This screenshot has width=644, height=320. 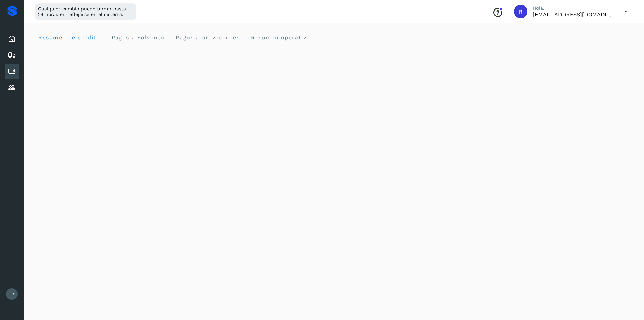 What do you see at coordinates (573, 14) in the screenshot?
I see `p: niagara+prod@solvento.mx` at bounding box center [573, 14].